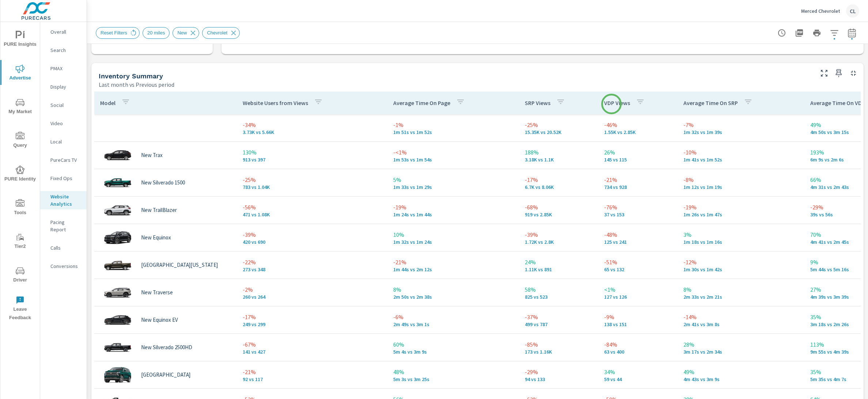 The width and height of the screenshot is (868, 399). Describe the element at coordinates (453, 180) in the screenshot. I see `p: 5%` at that location.